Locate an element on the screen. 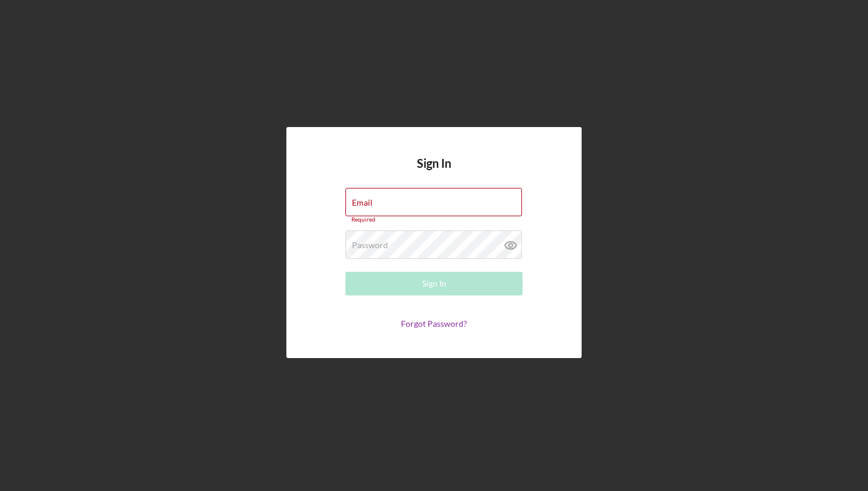  button: Sign In is located at coordinates (434, 284).